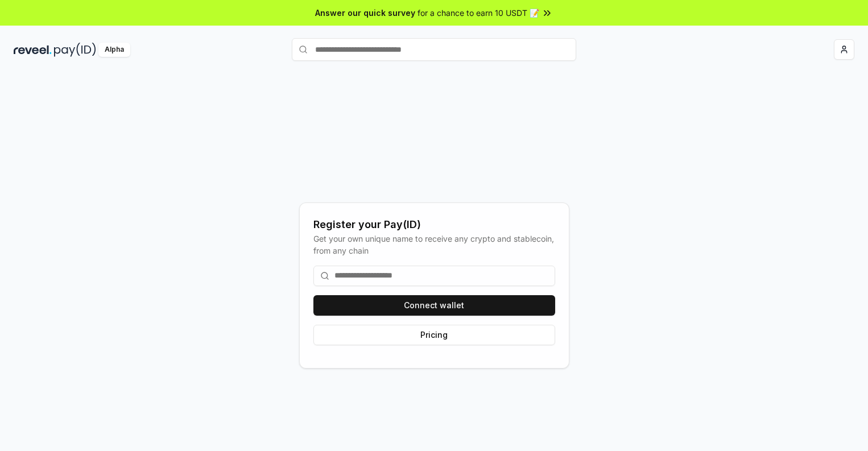 The height and width of the screenshot is (451, 868). I want to click on div: Alpha, so click(114, 49).